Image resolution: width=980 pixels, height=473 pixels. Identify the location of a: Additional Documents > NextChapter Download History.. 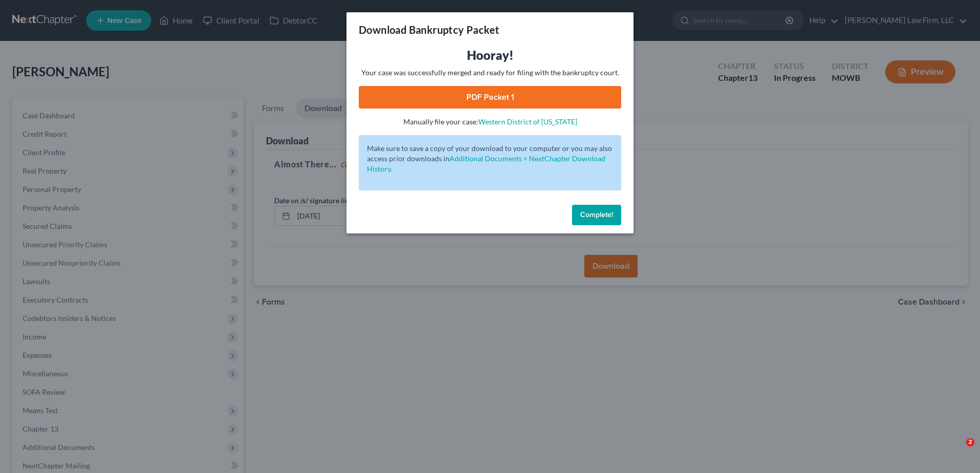
(486, 163).